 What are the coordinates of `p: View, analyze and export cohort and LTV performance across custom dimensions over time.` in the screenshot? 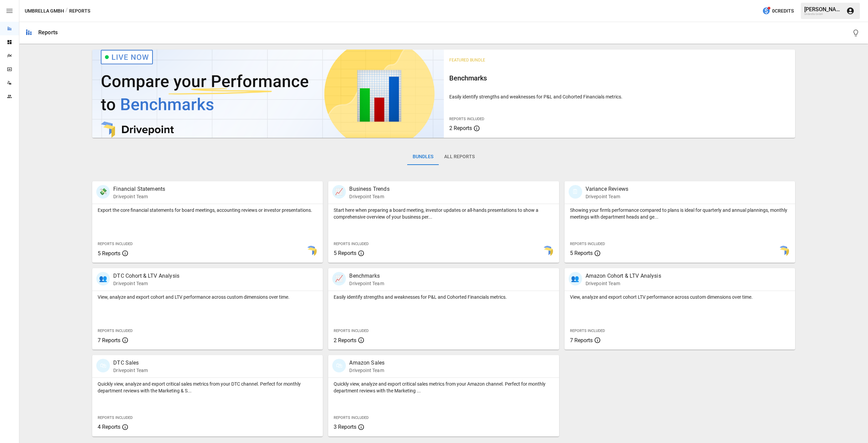 It's located at (207, 297).